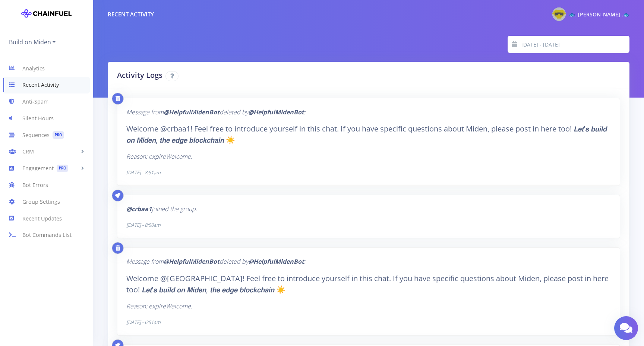 The height and width of the screenshot is (346, 644). Describe the element at coordinates (240, 75) in the screenshot. I see `h2: Activity Logs` at that location.